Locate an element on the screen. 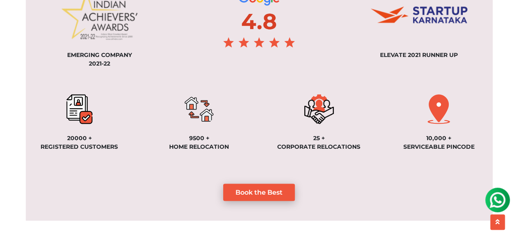  div: Serviceable pincode is located at coordinates (439, 146).